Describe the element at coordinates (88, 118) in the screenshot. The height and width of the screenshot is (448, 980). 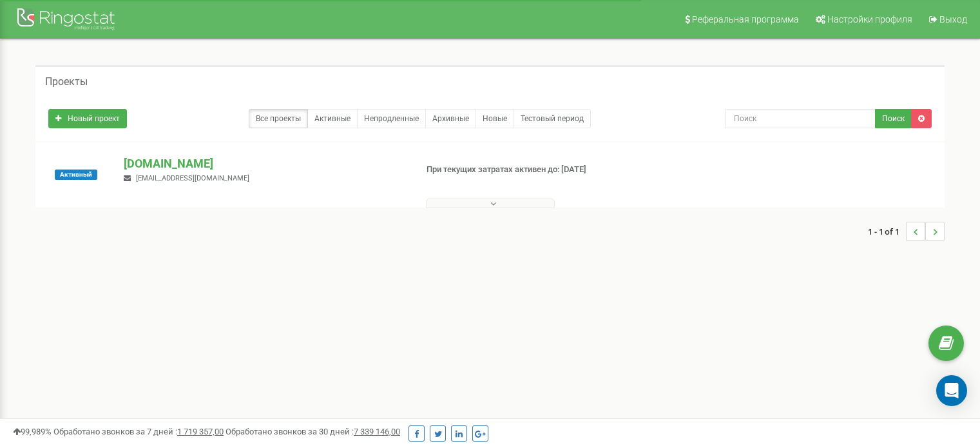
I see `a: Новый проект` at that location.